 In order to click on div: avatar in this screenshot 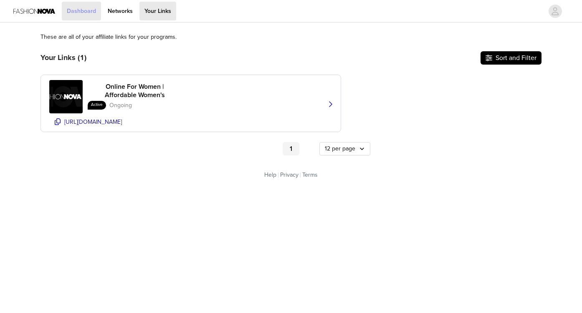, I will do `click(555, 11)`.